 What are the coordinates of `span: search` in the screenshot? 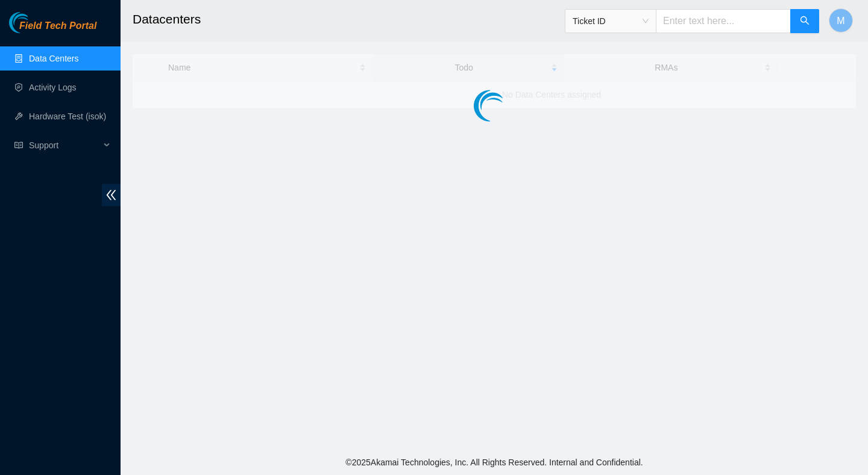 It's located at (805, 21).